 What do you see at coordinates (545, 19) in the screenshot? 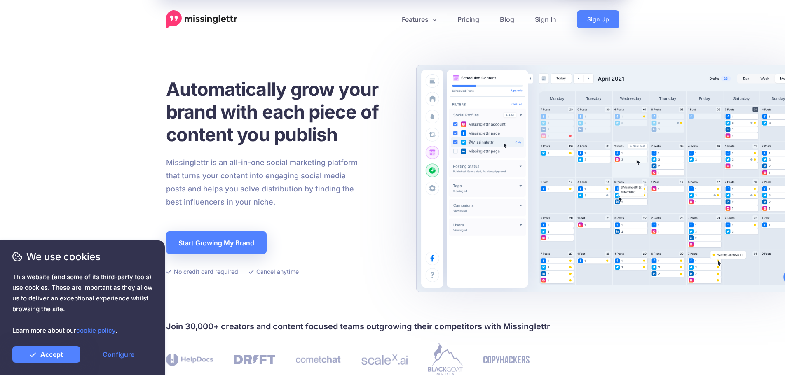
I see `a: Sign In` at bounding box center [545, 19].